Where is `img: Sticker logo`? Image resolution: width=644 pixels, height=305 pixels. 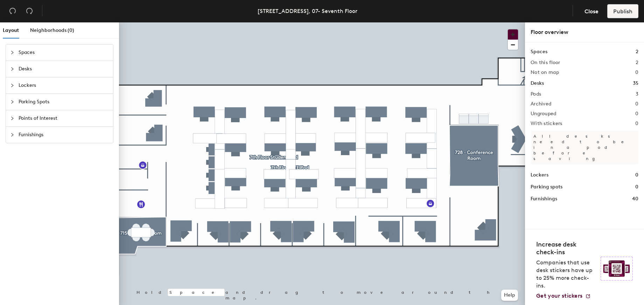 img: Sticker logo is located at coordinates (617, 268).